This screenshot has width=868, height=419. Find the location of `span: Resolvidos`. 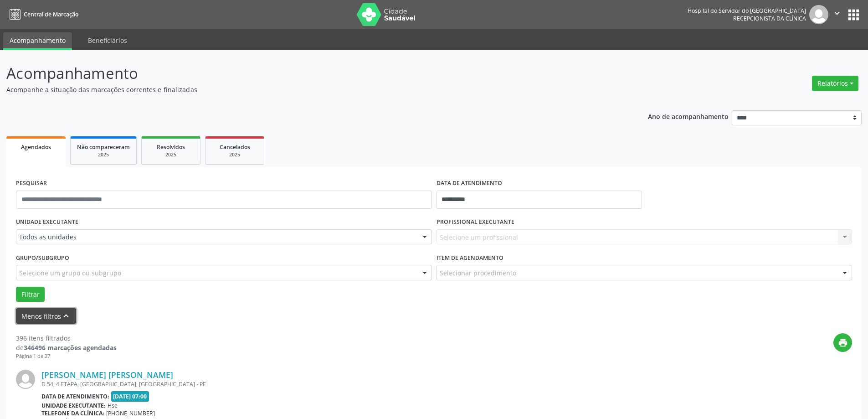

span: Resolvidos is located at coordinates (171, 146).